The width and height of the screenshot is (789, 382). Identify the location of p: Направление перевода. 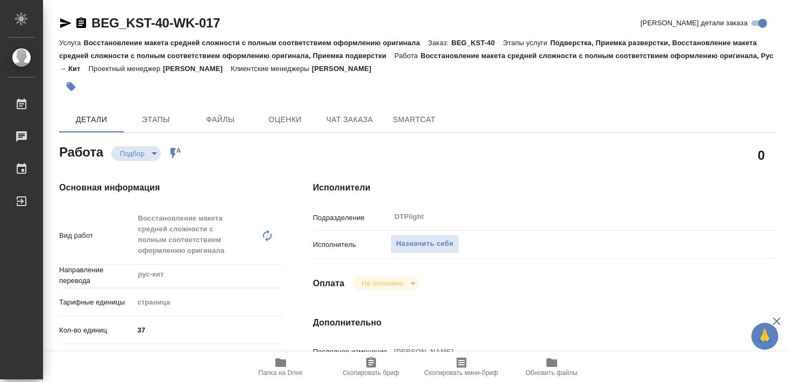
(96, 275).